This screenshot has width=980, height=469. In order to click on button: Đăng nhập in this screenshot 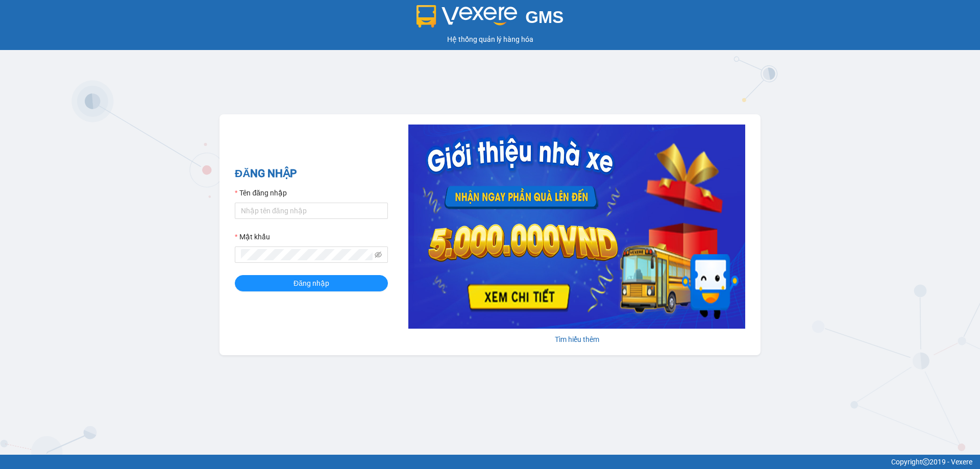, I will do `click(312, 283)`.